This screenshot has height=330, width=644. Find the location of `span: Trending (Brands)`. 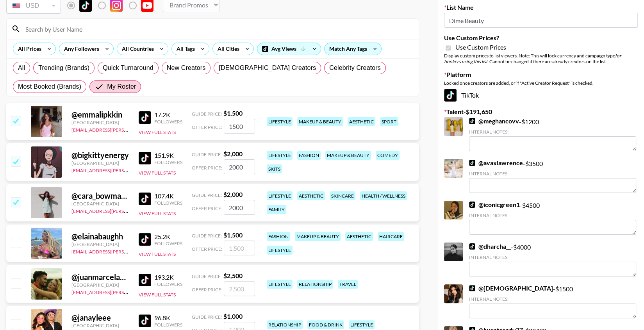

span: Trending (Brands) is located at coordinates (64, 68).